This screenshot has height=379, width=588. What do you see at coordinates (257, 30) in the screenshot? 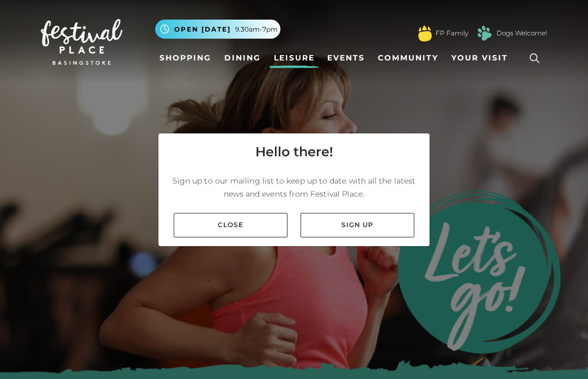
I see `span: 9.30am-7pm` at bounding box center [257, 30].